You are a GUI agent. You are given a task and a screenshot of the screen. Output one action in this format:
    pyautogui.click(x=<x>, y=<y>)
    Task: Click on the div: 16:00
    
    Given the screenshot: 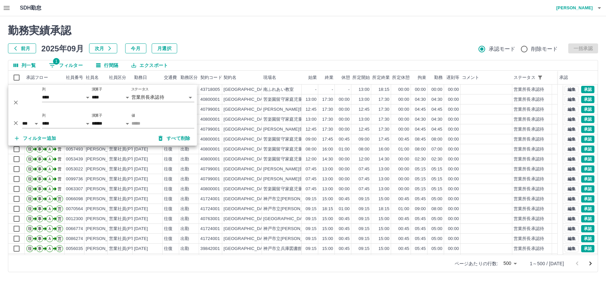 What is the action you would take?
    pyautogui.click(x=384, y=149)
    